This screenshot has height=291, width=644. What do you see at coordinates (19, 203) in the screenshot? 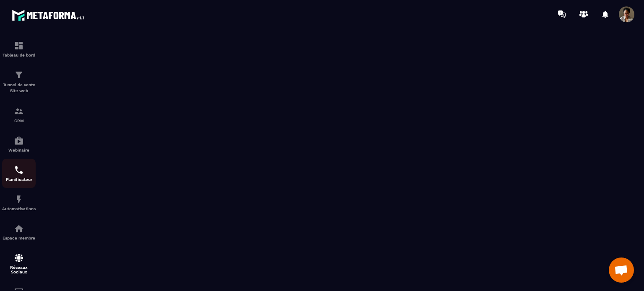
I see `a: automationsautomationsAutomatisations` at bounding box center [19, 203].